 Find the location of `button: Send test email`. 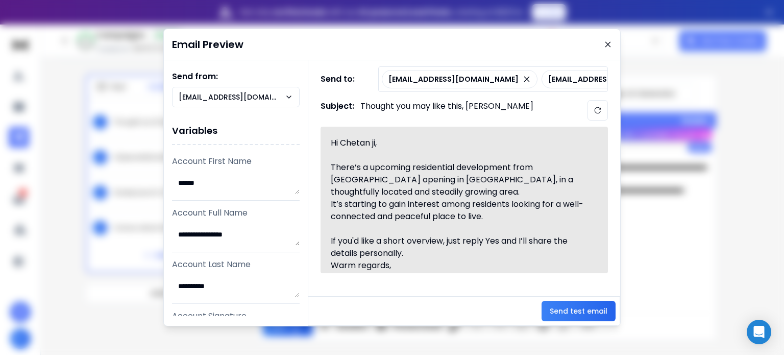

button: Send test email is located at coordinates (578, 311).